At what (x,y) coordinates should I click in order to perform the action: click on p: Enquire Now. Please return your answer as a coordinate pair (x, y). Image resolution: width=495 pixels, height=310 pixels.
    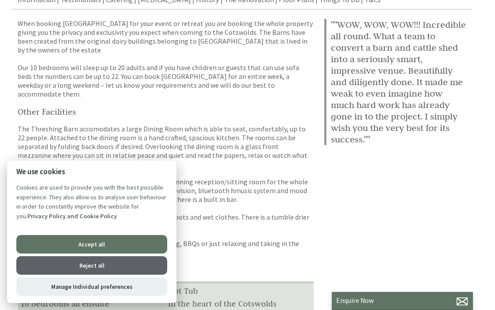
    Looking at the image, I should click on (403, 301).